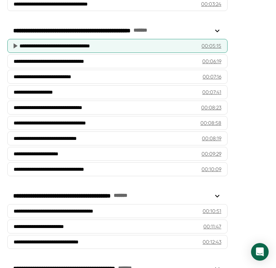  I want to click on div: 00:06:19, so click(212, 61).